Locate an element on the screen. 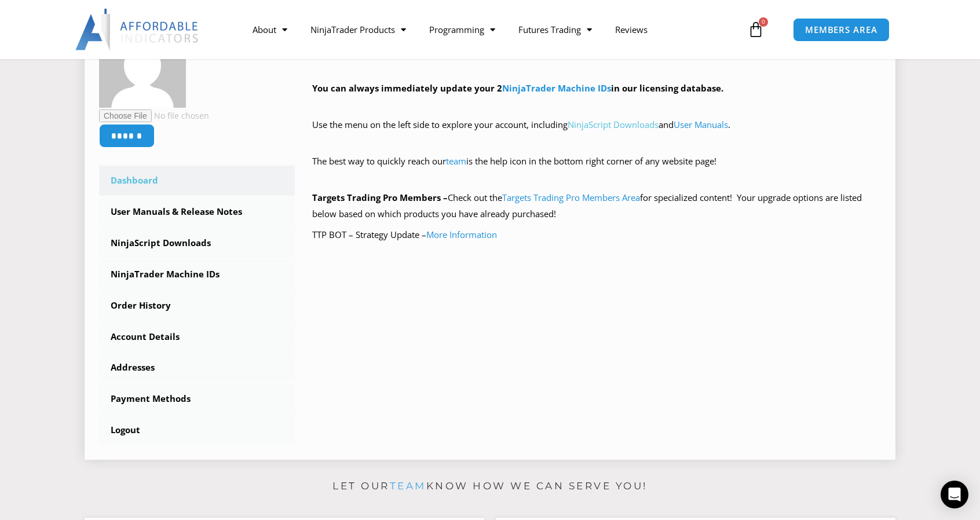 This screenshot has height=520, width=980. a: Account Details is located at coordinates (197, 337).